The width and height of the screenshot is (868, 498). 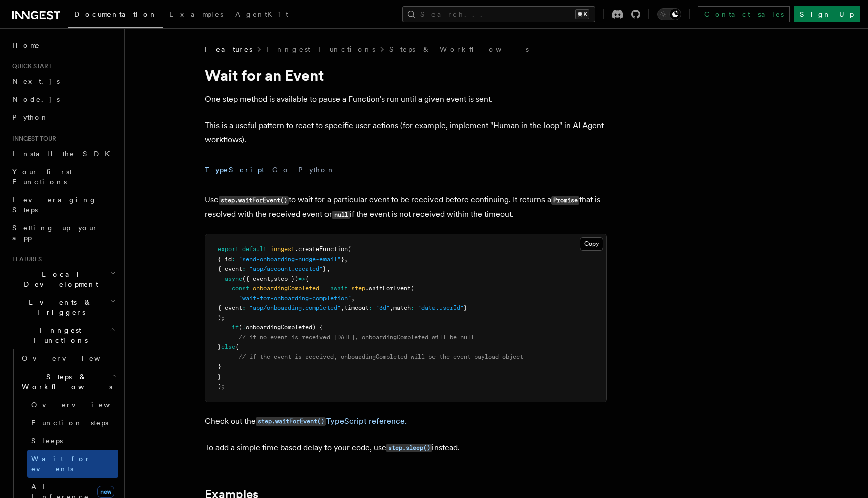 What do you see at coordinates (72, 464) in the screenshot?
I see `a: Wait for events` at bounding box center [72, 464].